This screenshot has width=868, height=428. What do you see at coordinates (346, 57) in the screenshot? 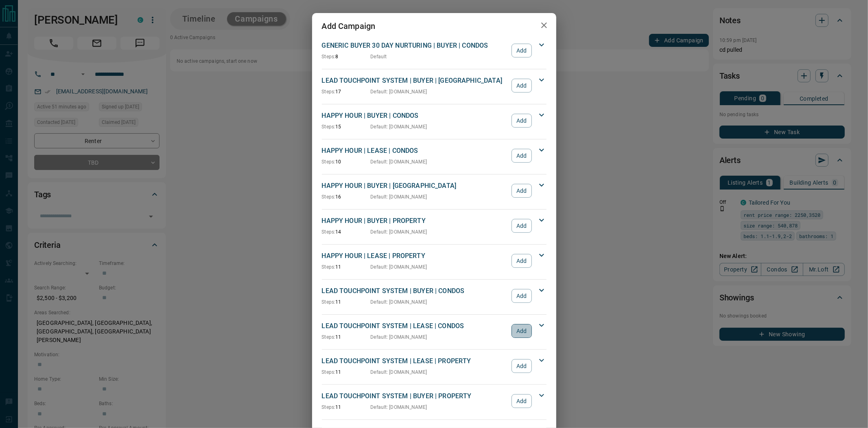
I see `p: 8` at bounding box center [346, 57].